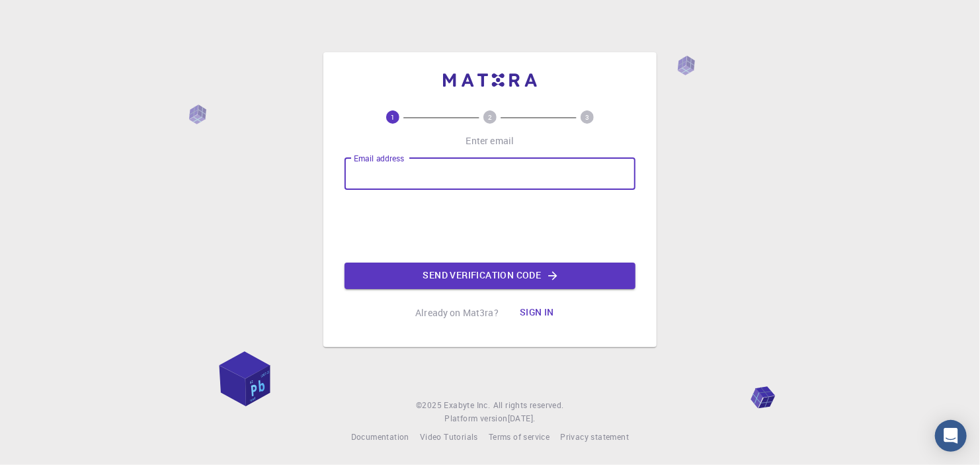 The image size is (980, 465). What do you see at coordinates (380, 437) in the screenshot?
I see `span: Documentation` at bounding box center [380, 437].